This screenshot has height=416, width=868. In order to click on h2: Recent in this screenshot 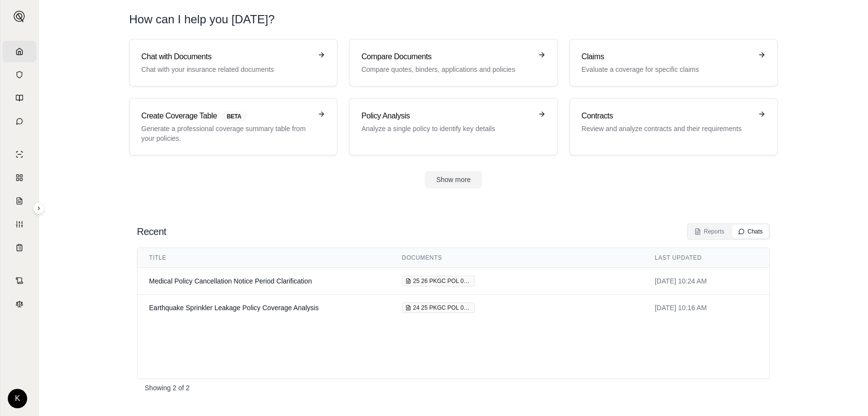, I will do `click(152, 231)`.